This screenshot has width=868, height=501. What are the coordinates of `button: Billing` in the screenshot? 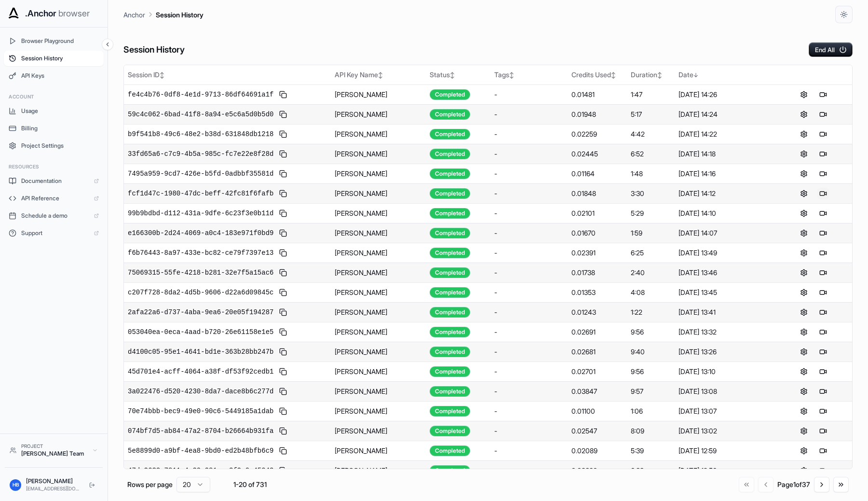 It's located at (54, 128).